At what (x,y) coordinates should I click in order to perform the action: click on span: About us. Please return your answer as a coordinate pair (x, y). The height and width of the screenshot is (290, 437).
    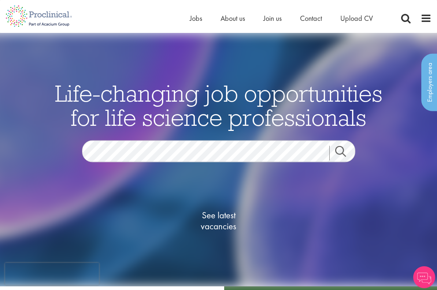
    Looking at the image, I should click on (233, 18).